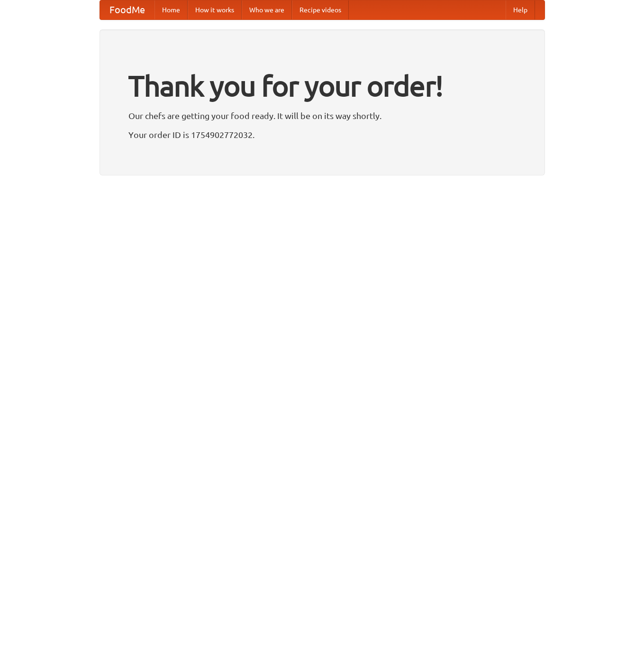  I want to click on a: How it works, so click(215, 10).